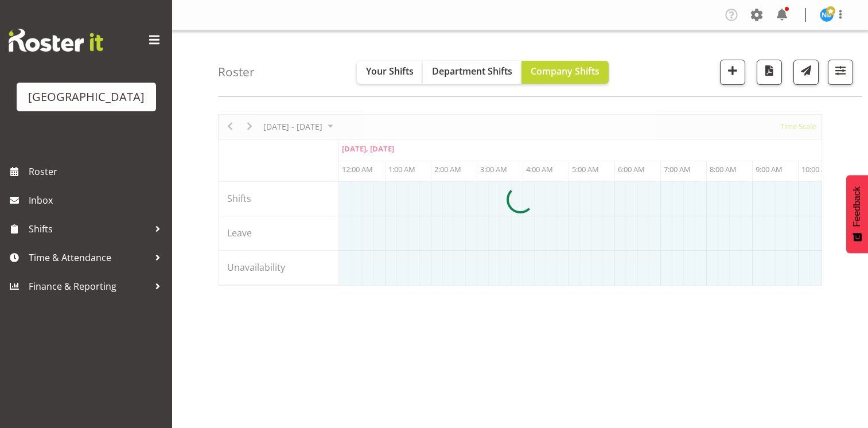 The height and width of the screenshot is (428, 868). What do you see at coordinates (97, 172) in the screenshot?
I see `span: Roster` at bounding box center [97, 172].